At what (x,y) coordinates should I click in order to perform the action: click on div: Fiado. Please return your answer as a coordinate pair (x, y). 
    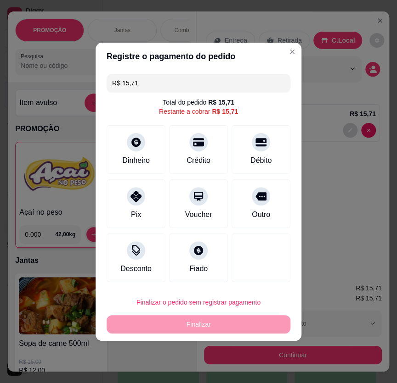
    Looking at the image, I should click on (198, 269).